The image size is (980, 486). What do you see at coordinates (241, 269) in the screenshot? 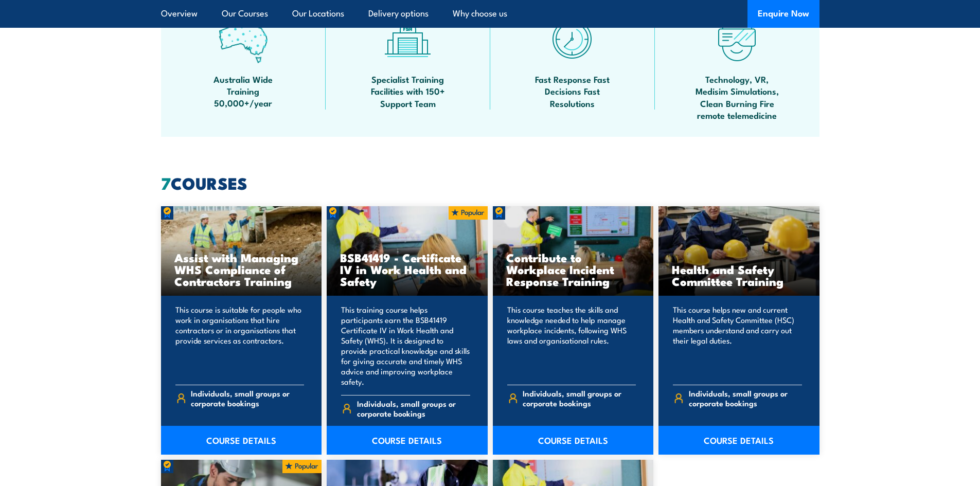
I see `h3: Assist with Managing WHS Compliance of Contractors Training` at bounding box center [241, 269].